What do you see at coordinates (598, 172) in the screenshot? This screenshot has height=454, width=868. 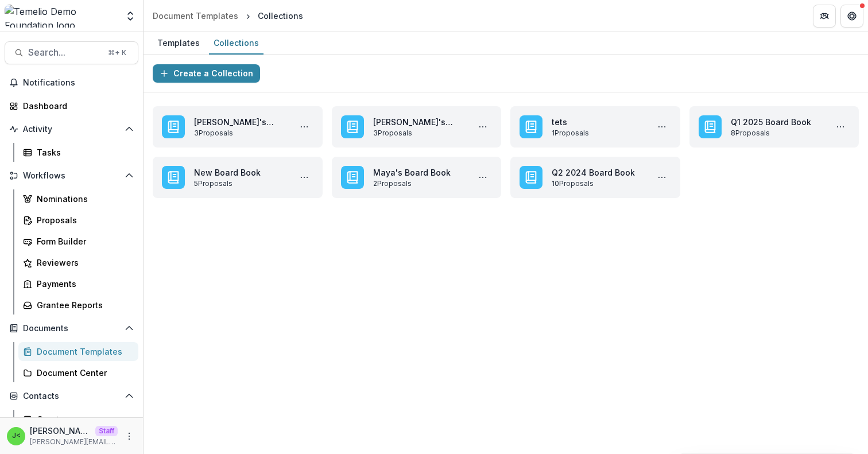 I see `a: Q2 2024 Board Book` at bounding box center [598, 172].